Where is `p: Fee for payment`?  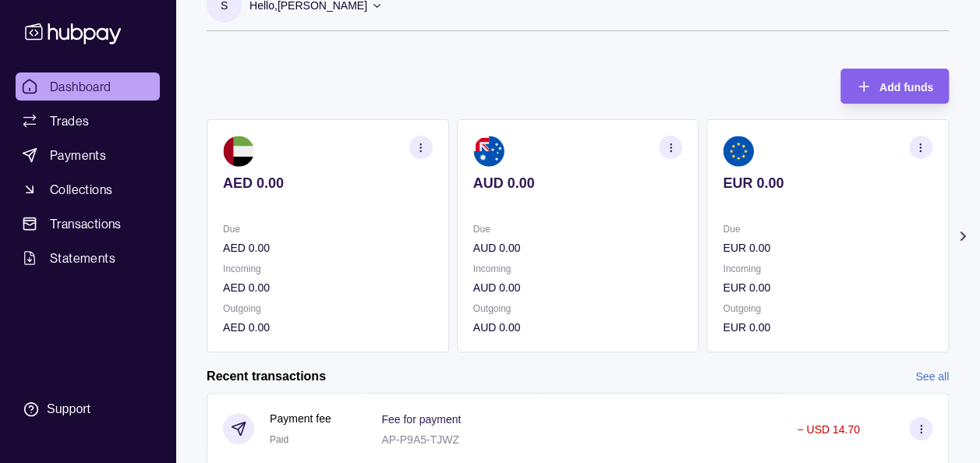 p: Fee for payment is located at coordinates (421, 419).